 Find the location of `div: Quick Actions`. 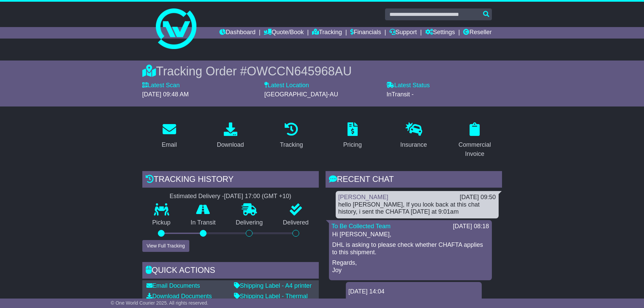

div: Quick Actions is located at coordinates (231, 271).